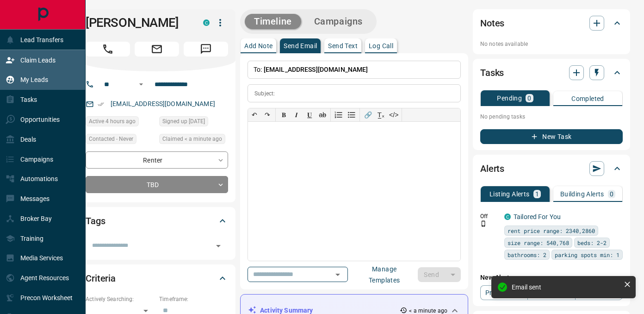 The height and width of the screenshot is (314, 644). Describe the element at coordinates (552, 72) in the screenshot. I see `div: Tasks` at that location.